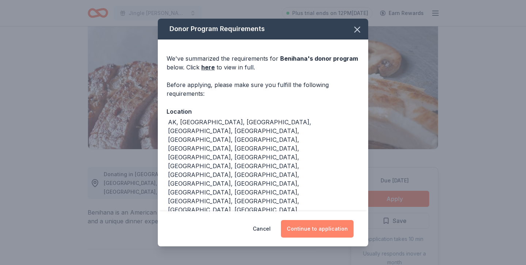 Image resolution: width=526 pixels, height=265 pixels. I want to click on div: Donor Program Requirements, so click(263, 29).